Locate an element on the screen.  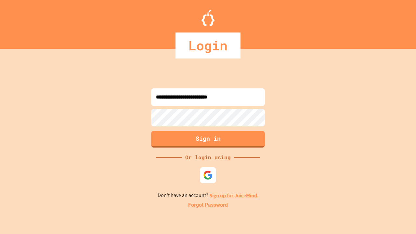
a: Forgot Password is located at coordinates (208, 205).